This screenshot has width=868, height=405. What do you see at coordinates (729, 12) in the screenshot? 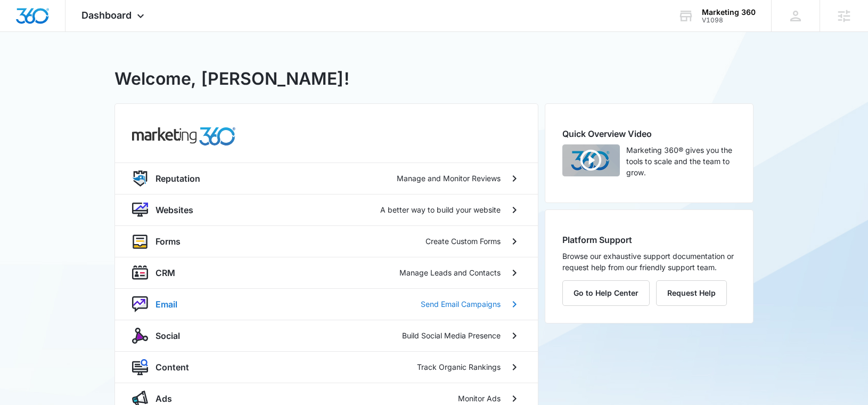
I see `div: account name` at bounding box center [729, 12].